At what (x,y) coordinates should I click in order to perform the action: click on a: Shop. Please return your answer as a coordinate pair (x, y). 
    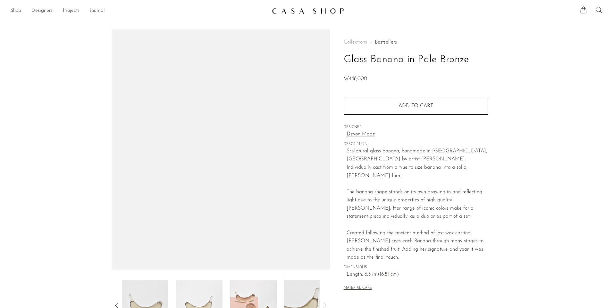
    Looking at the image, I should click on (16, 11).